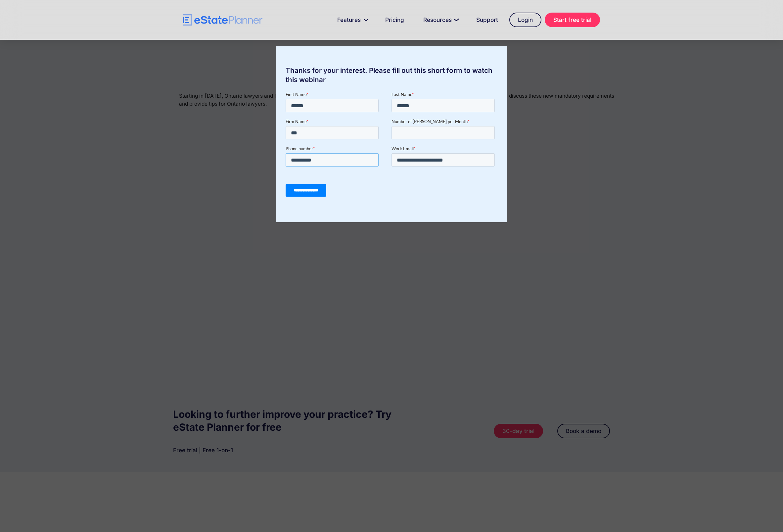 Image resolution: width=783 pixels, height=532 pixels. What do you see at coordinates (351, 20) in the screenshot?
I see `a: Features` at bounding box center [351, 20].